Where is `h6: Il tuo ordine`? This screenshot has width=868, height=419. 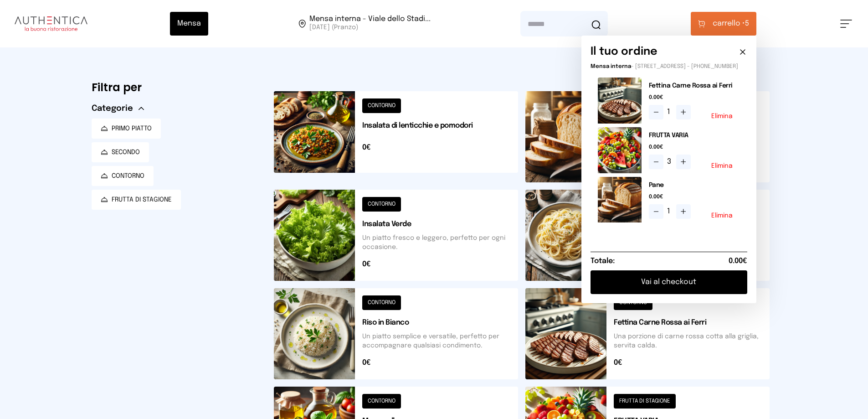
h6: Il tuo ordine is located at coordinates (624, 52).